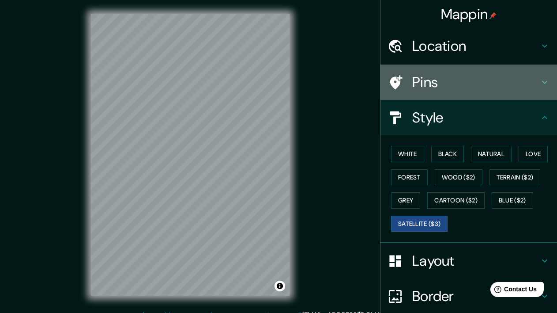  Describe the element at coordinates (493, 15) in the screenshot. I see `img: pin-icon.png` at that location.